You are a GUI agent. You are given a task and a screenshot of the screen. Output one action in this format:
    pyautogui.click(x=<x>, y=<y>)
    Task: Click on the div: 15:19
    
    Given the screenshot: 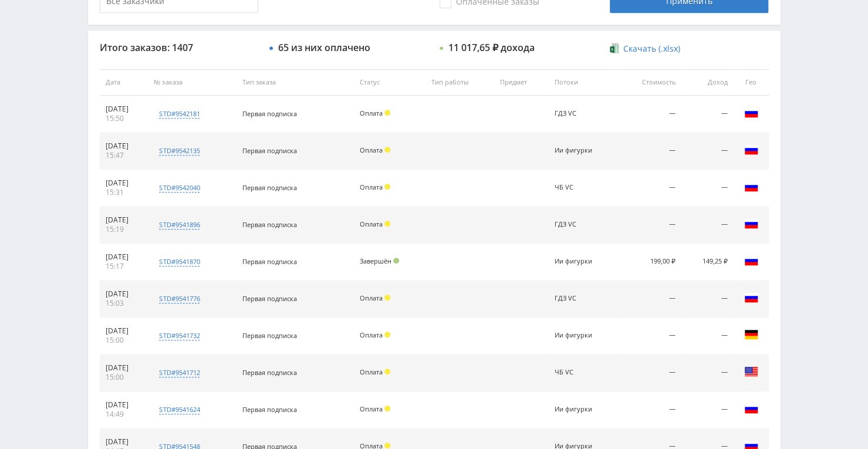 What is the action you would take?
    pyautogui.click(x=124, y=229)
    